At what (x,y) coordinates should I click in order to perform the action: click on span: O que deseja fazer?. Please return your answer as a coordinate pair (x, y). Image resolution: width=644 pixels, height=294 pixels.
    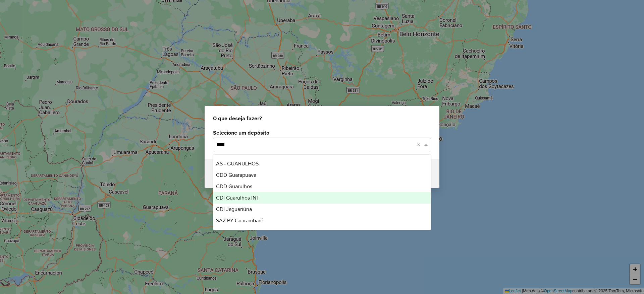
    Looking at the image, I should click on (237, 118).